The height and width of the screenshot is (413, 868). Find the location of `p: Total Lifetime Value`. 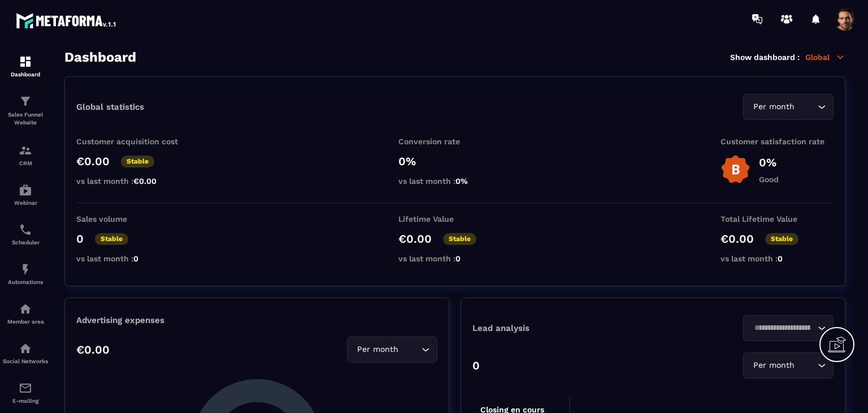

p: Total Lifetime Value is located at coordinates (777, 219).